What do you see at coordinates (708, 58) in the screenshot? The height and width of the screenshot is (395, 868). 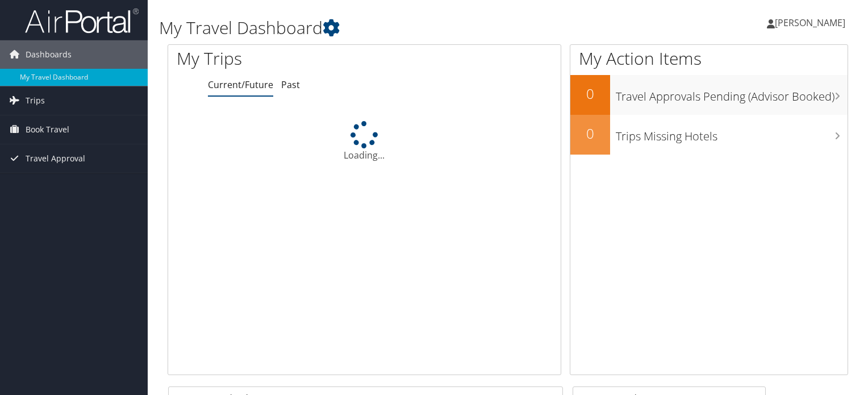 I see `h1: My Action Items` at bounding box center [708, 58].